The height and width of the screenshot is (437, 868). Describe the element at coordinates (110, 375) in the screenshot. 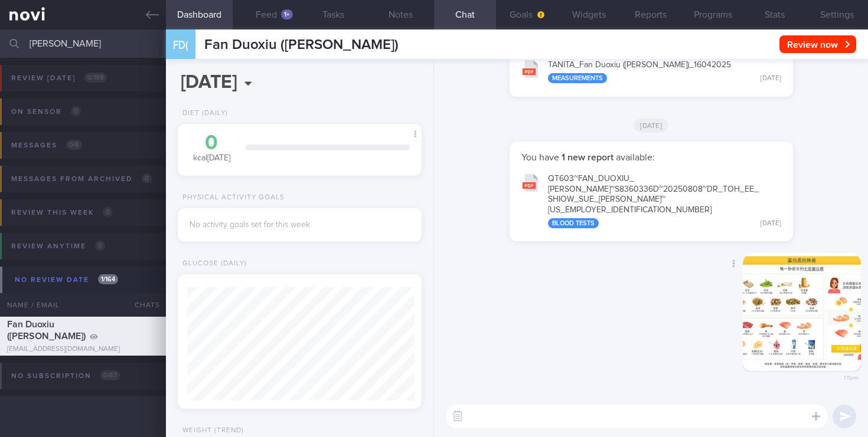

I see `span: 0 / 67` at that location.